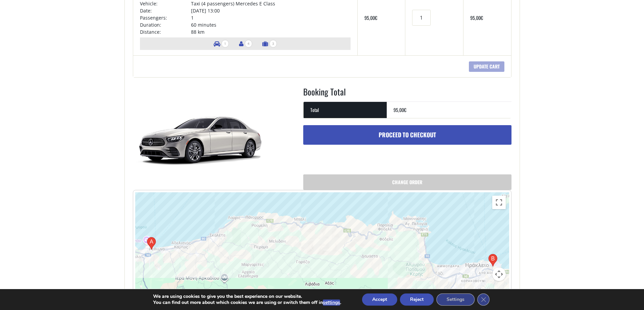 This screenshot has height=310, width=644. What do you see at coordinates (421, 18) in the screenshot?
I see `input: Transfers quantity` at bounding box center [421, 18].